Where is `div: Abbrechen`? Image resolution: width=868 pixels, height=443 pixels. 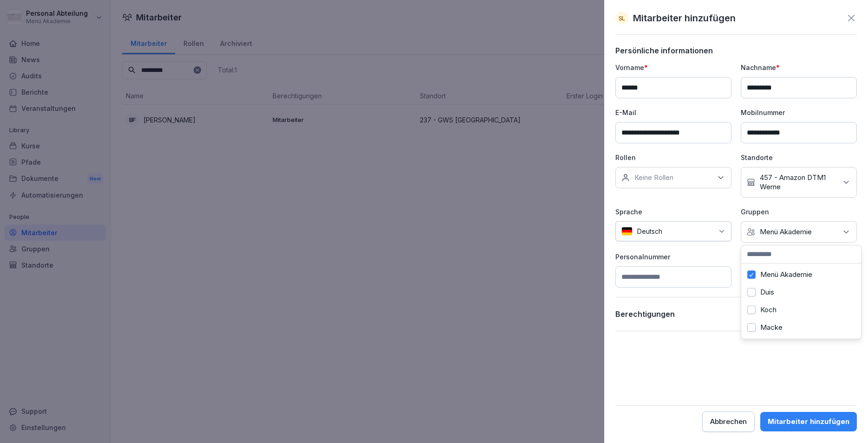
div: Abbrechen is located at coordinates (728, 422).